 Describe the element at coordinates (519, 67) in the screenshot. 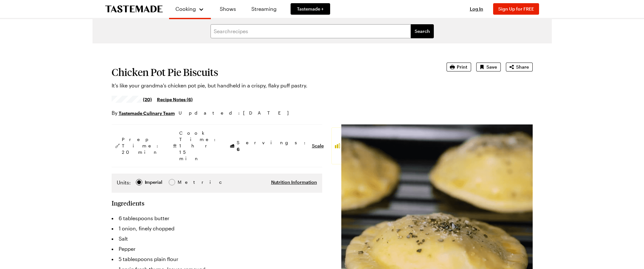

I see `button: Share` at that location.